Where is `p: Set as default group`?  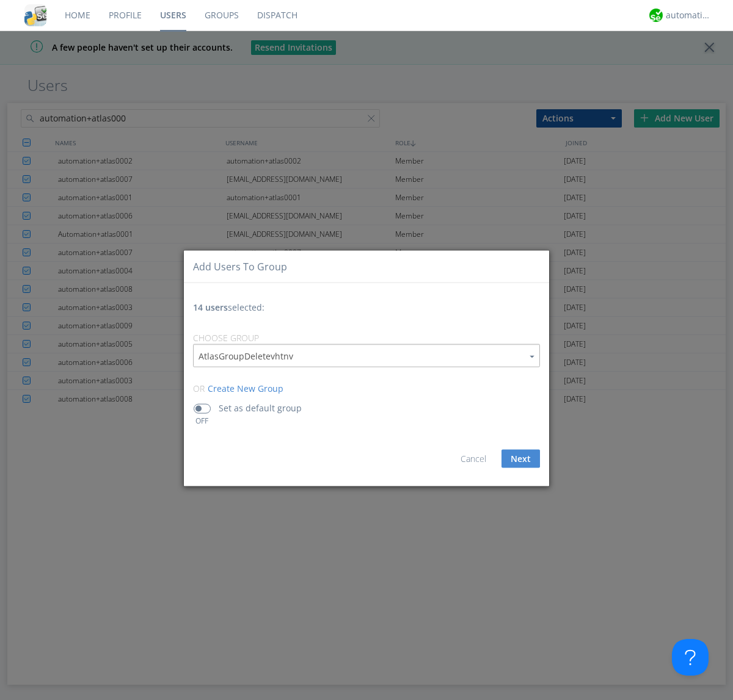 p: Set as default group is located at coordinates (260, 408).